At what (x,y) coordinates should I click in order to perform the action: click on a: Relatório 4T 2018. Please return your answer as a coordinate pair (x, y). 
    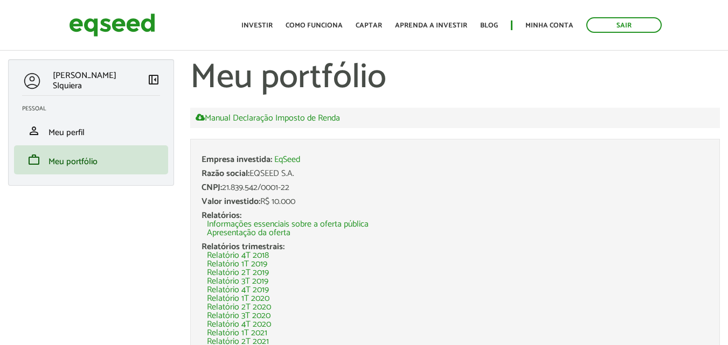
    Looking at the image, I should click on (238, 256).